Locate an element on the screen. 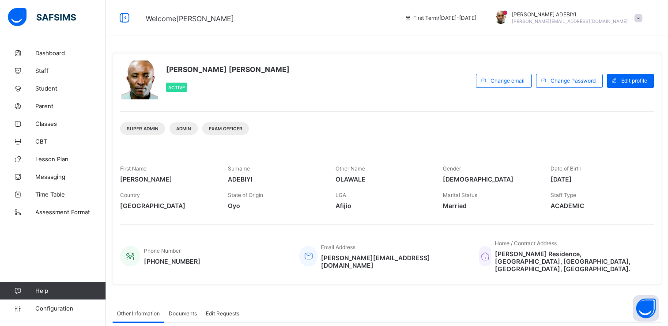 The height and width of the screenshot is (326, 668). span: CBT is located at coordinates (71, 141).